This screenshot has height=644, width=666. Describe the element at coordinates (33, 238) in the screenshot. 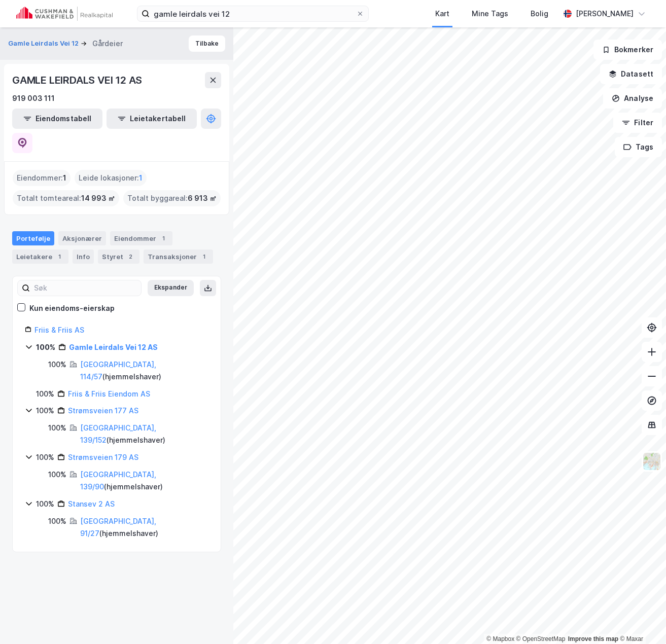

I see `div: Portefølje` at that location.